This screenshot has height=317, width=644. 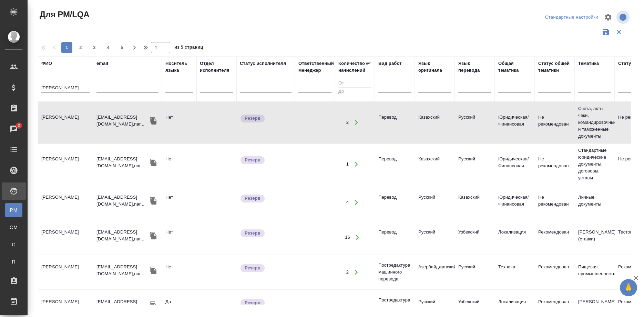 I want to click on div: Ответственный менеджер, so click(x=316, y=67).